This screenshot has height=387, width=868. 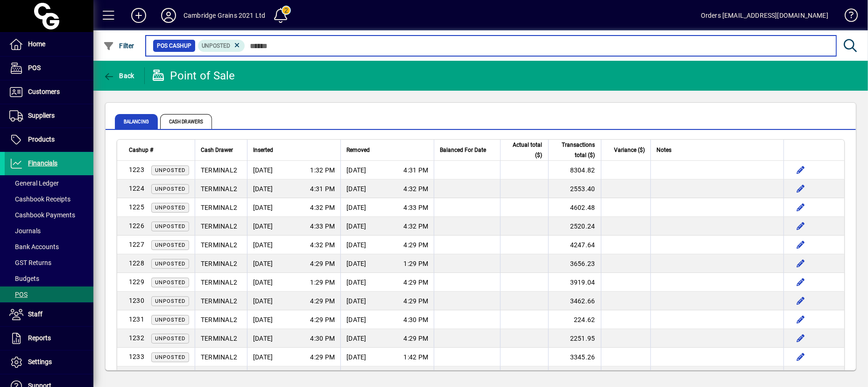 I want to click on span: POS Cashup, so click(x=174, y=46).